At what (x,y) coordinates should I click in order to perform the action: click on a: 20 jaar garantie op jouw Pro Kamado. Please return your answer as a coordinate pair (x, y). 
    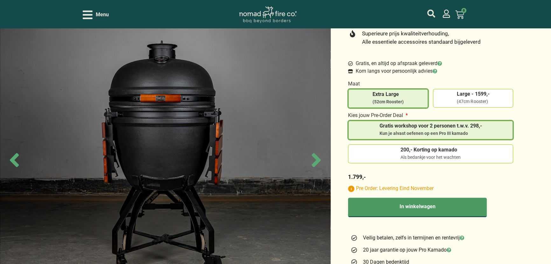
    Looking at the image, I should click on (431, 250).